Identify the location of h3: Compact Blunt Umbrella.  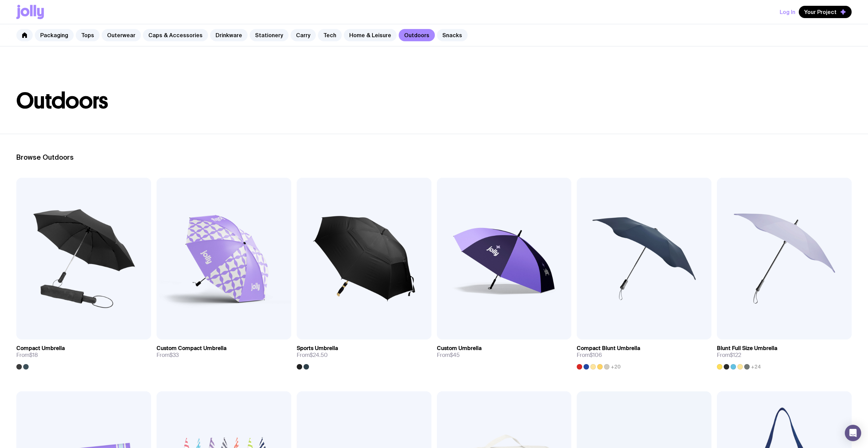
(609, 348).